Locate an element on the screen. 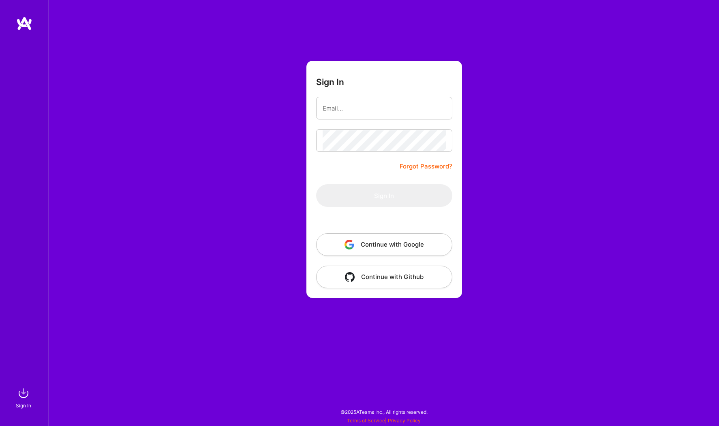 The height and width of the screenshot is (426, 719). keeper-lock: Open Keeper Popup is located at coordinates (440, 108).